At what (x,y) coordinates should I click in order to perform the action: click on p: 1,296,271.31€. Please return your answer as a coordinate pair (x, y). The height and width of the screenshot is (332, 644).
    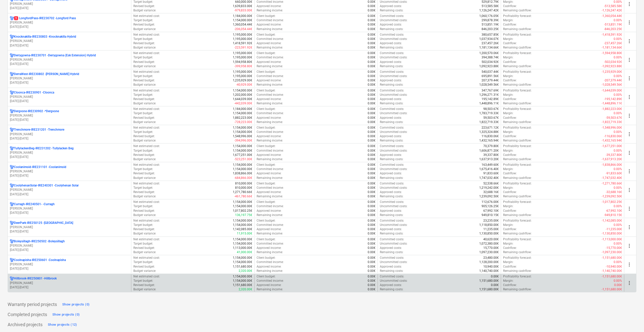
    Looking at the image, I should click on (489, 95).